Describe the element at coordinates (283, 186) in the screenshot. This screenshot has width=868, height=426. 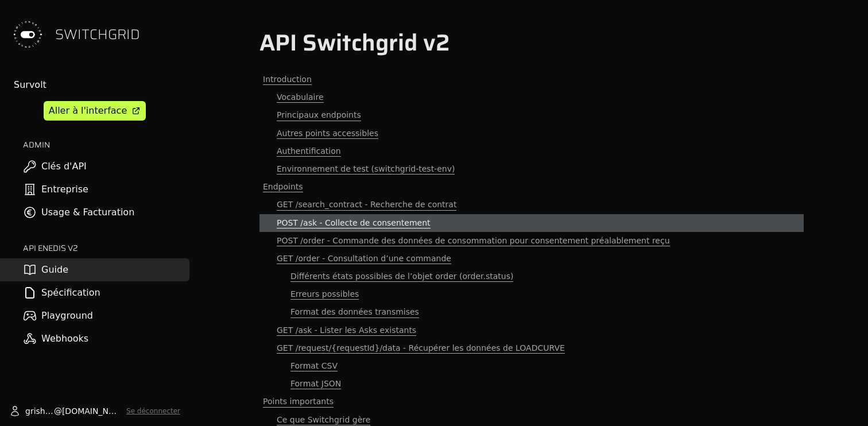
I see `span: Endpoints` at that location.